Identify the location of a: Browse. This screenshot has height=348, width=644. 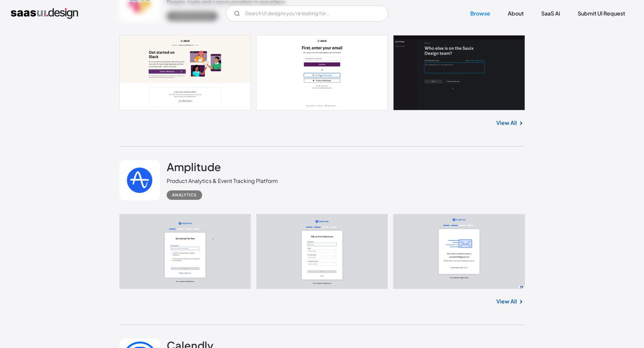
(480, 14).